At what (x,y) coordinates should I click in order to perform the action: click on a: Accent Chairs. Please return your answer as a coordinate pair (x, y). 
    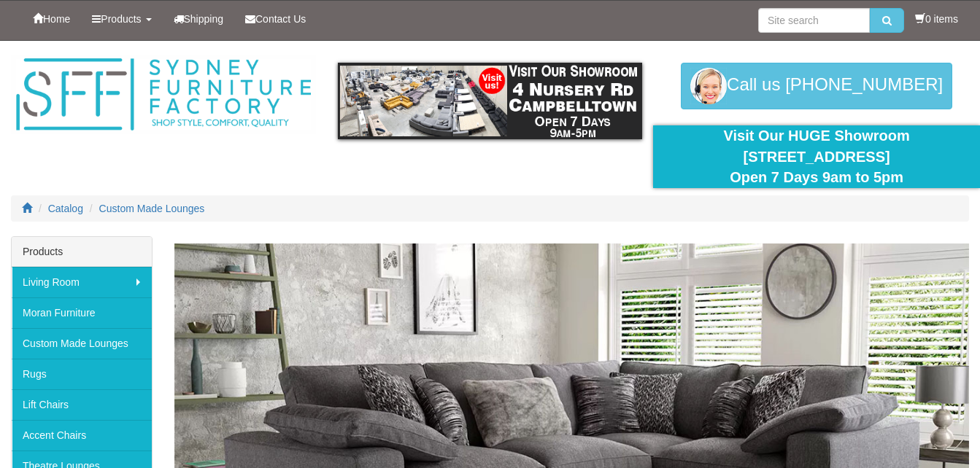
    Looking at the image, I should click on (81, 435).